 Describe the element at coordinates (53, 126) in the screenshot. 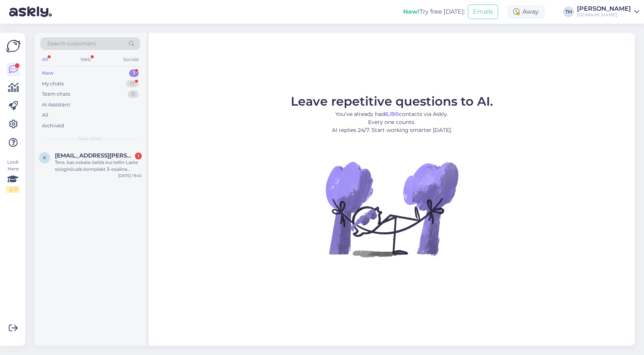

I see `div: Archived` at that location.